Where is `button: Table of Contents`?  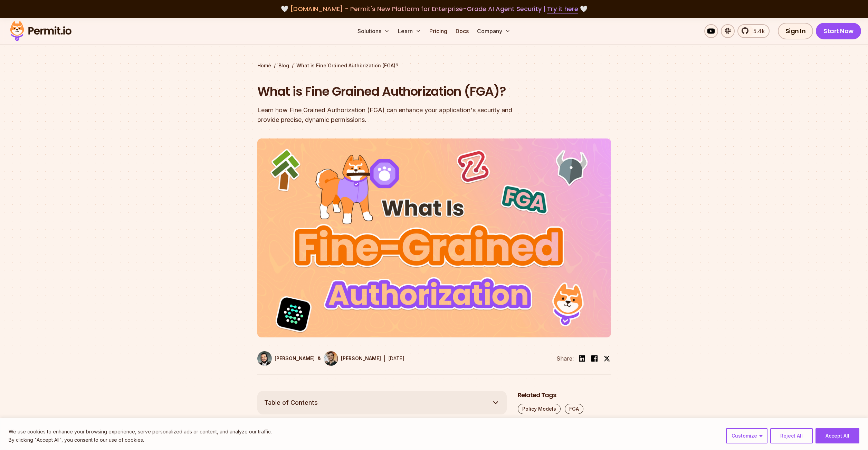 button: Table of Contents is located at coordinates (382, 402).